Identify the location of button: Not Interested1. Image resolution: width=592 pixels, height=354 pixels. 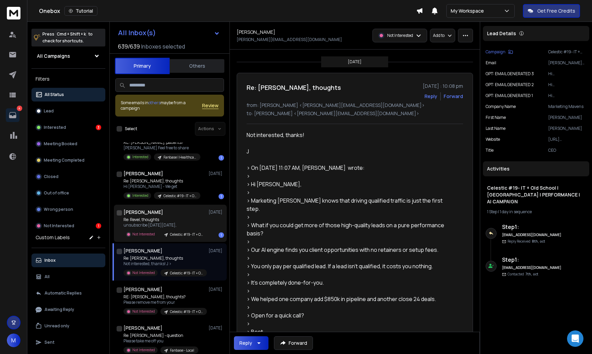
(68, 226).